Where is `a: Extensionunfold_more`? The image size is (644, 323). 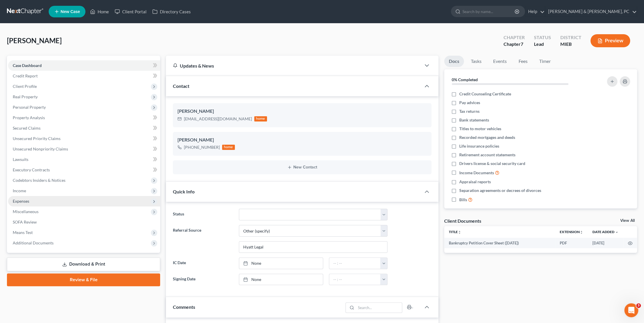 a: Extensionunfold_more is located at coordinates (571, 232).